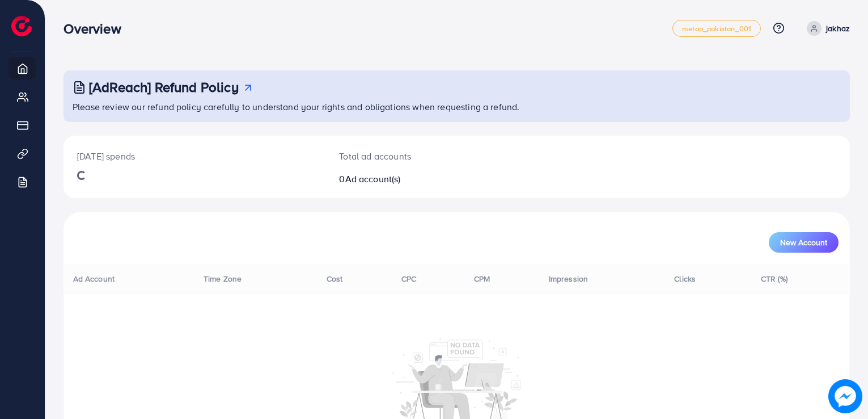 Image resolution: width=868 pixels, height=419 pixels. I want to click on span: Ad account(s), so click(373, 179).